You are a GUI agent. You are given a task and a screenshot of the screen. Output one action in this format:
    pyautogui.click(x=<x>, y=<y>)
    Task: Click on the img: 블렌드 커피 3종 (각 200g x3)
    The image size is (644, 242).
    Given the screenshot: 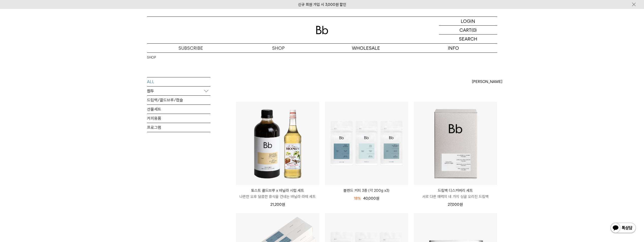 What is the action you would take?
    pyautogui.click(x=366, y=143)
    